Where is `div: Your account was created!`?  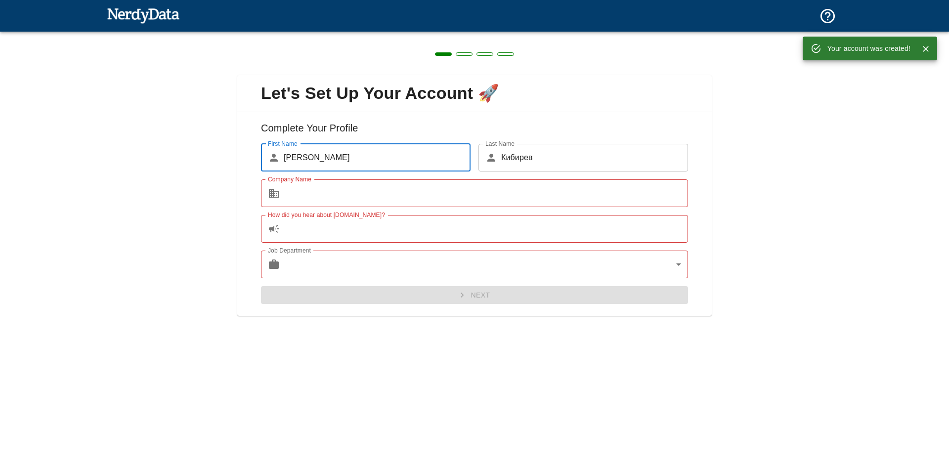 div: Your account was created! is located at coordinates (869, 48).